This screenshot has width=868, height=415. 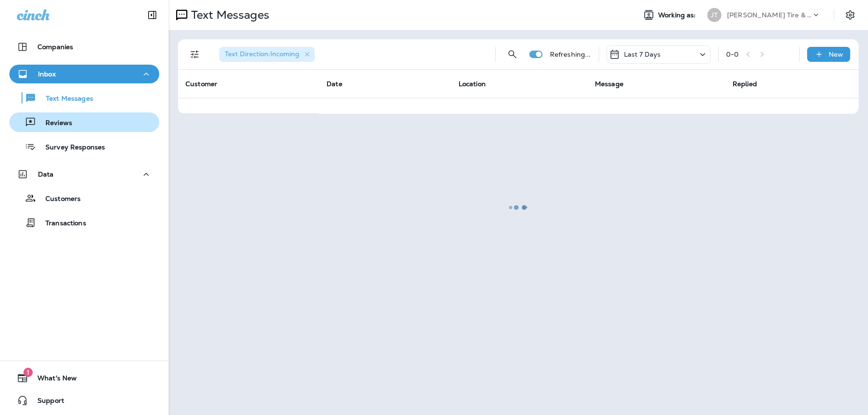 I want to click on p: Inbox, so click(x=47, y=74).